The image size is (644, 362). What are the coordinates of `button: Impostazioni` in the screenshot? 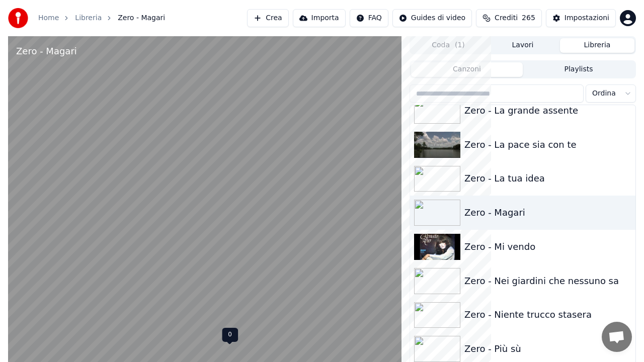 It's located at (580, 18).